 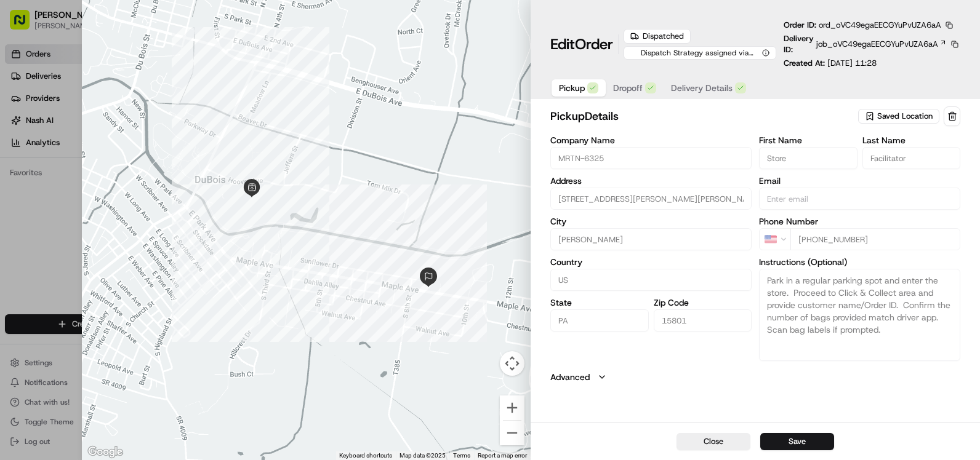 What do you see at coordinates (881, 44) in the screenshot?
I see `a: job_oVC49egaEECGYuPvUZA6aA` at bounding box center [881, 44].